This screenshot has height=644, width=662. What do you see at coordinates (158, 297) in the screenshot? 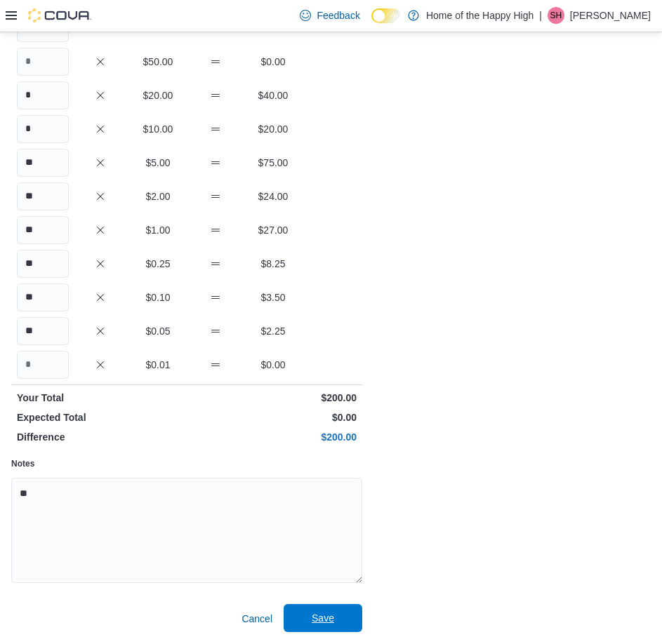
I see `p: $0.10` at bounding box center [158, 297].